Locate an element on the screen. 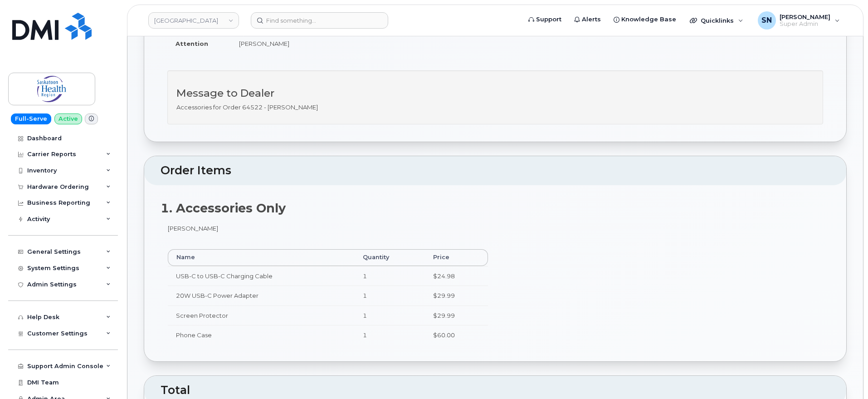 Image resolution: width=868 pixels, height=399 pixels. span: Quicklinks is located at coordinates (717, 20).